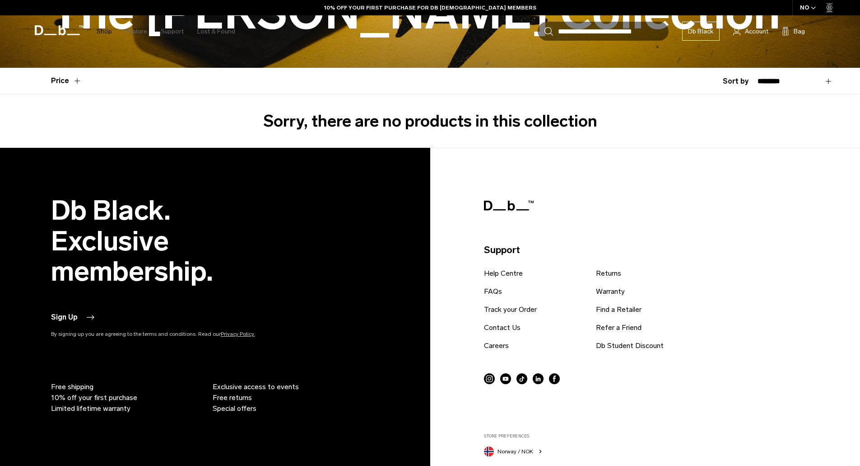 This screenshot has height=466, width=860. Describe the element at coordinates (91, 408) in the screenshot. I see `span: Limited lifetime warranty` at that location.